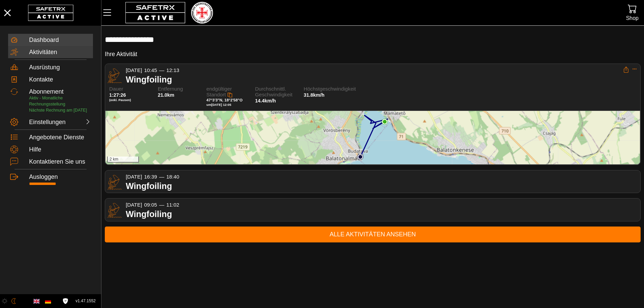 The image size is (644, 308). Describe the element at coordinates (14, 301) in the screenshot. I see `img: ModeDark.svg` at that location.